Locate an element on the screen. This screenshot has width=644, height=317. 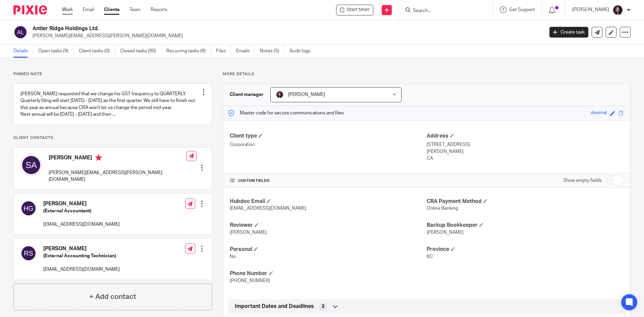
h4: CUSTOM FIELDS is located at coordinates (328, 181).